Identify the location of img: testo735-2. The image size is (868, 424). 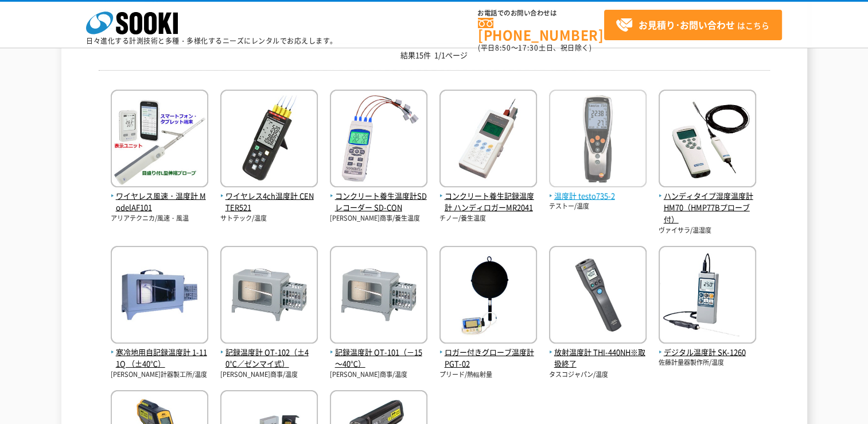
(597, 140).